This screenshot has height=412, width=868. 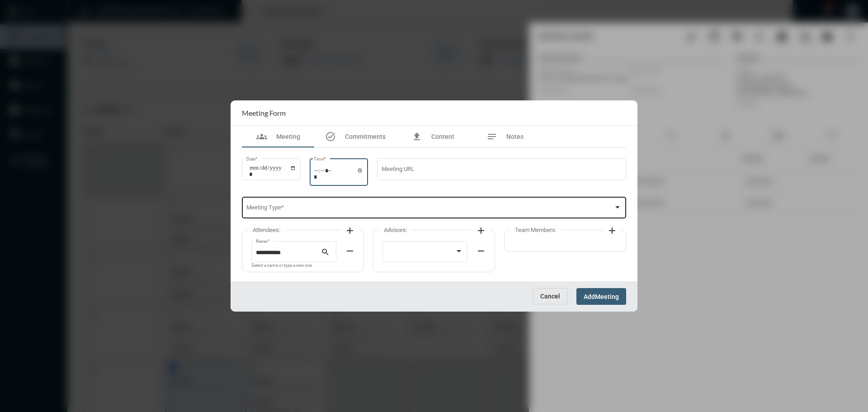 I want to click on label: Advisors:, so click(x=396, y=230).